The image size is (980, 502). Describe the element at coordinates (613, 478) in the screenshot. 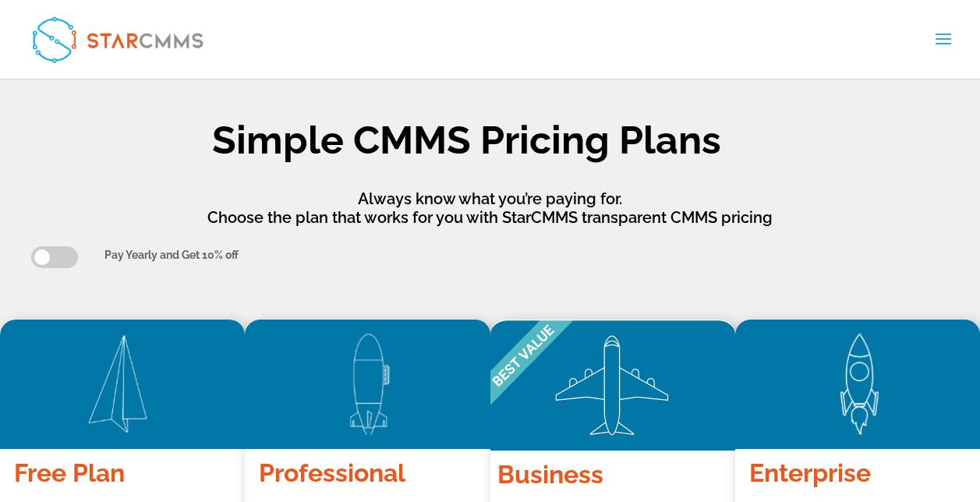

I see `h4: Business` at that location.